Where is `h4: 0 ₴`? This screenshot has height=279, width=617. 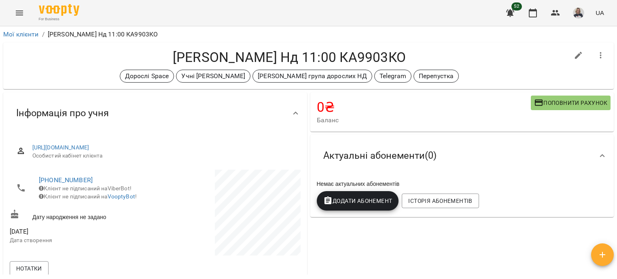
h4: 0 ₴ is located at coordinates (424, 107).